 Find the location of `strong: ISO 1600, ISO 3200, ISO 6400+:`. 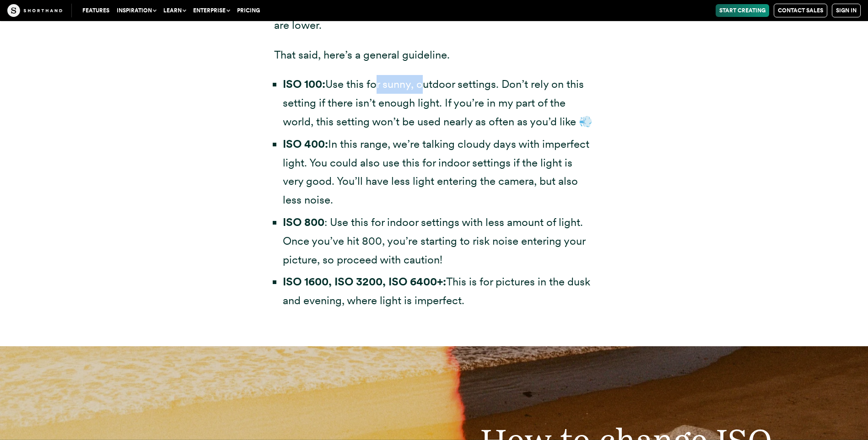

strong: ISO 1600, ISO 3200, ISO 6400+: is located at coordinates (364, 282).